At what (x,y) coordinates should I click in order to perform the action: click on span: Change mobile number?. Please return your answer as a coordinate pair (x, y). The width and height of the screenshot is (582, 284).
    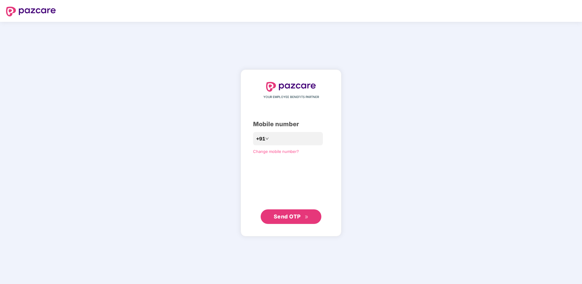
    Looking at the image, I should click on (276, 151).